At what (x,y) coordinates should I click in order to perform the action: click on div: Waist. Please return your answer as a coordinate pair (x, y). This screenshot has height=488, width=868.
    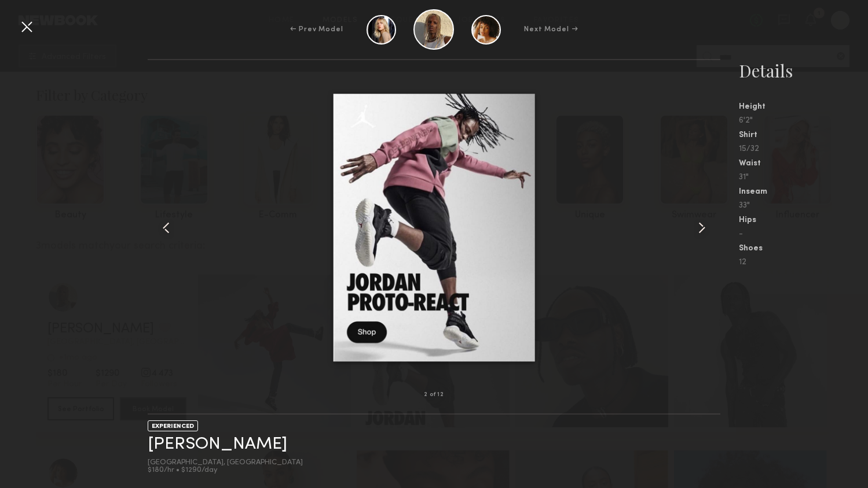
    Looking at the image, I should click on (803, 164).